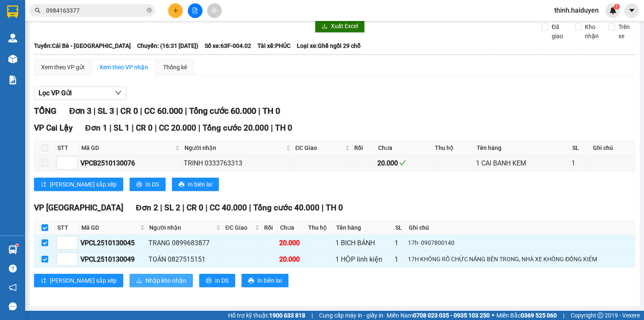 The height and width of the screenshot is (320, 644). Describe the element at coordinates (80, 93) in the screenshot. I see `button: Lọc VP Gửi` at that location.